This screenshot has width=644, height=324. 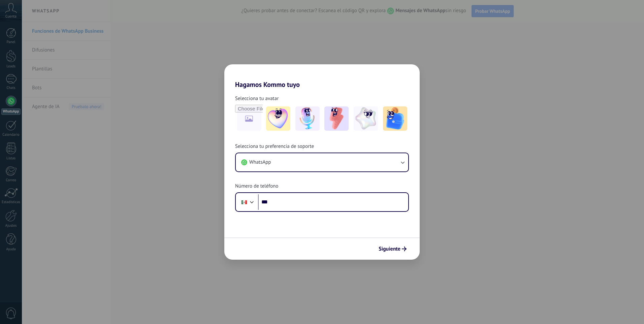 I want to click on span: Siguiente, so click(x=389, y=249).